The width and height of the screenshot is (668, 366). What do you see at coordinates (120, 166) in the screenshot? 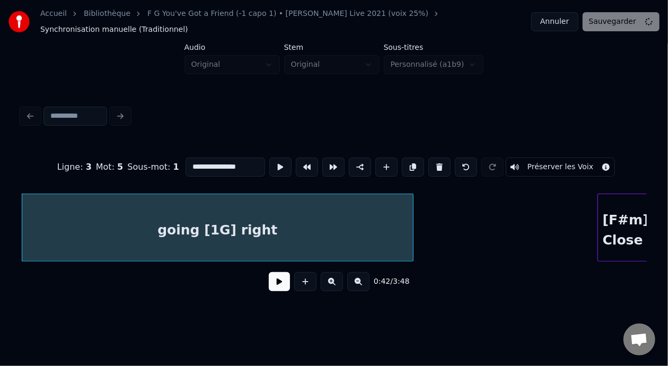
I see `span: 5` at bounding box center [120, 166].